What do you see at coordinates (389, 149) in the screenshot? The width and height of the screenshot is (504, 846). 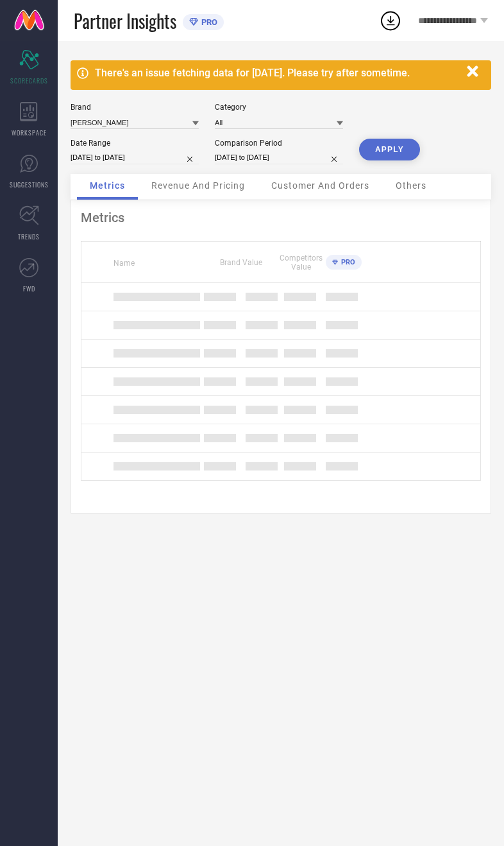 I see `button: APPLY` at bounding box center [389, 149].